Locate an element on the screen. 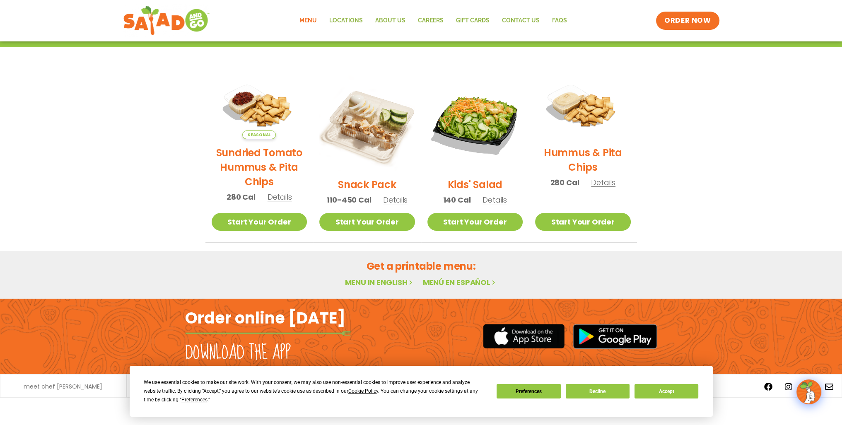 This screenshot has height=425, width=842. a: GIFT CARDS is located at coordinates (473, 21).